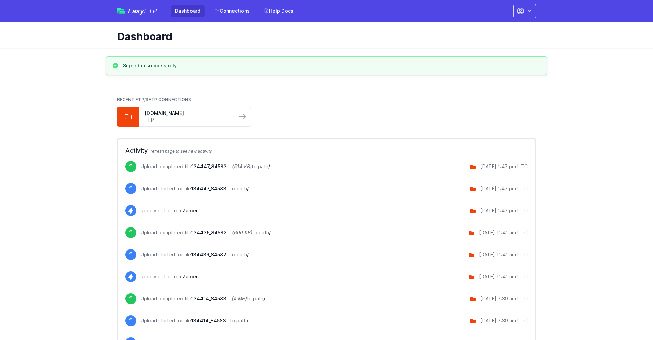  I want to click on h2: Activity, so click(327, 151).